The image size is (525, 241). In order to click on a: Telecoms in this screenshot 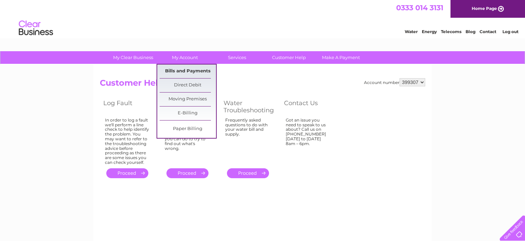, I will do `click(451, 31)`.